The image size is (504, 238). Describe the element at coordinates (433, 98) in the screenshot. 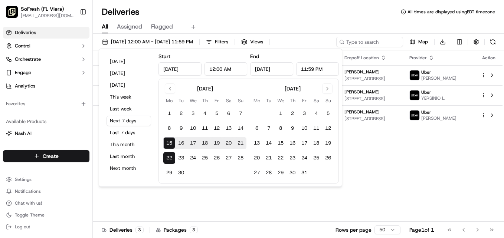

I see `span: YERSINIO L.` at that location.